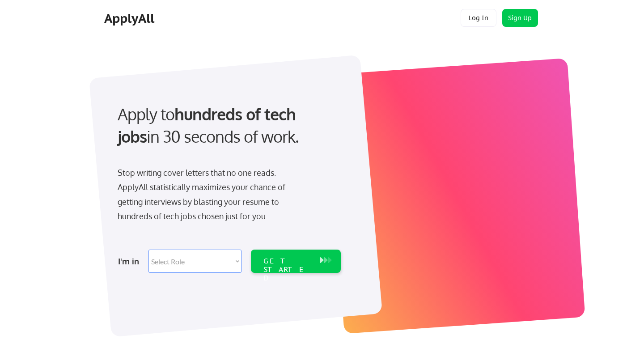 Image resolution: width=644 pixels, height=348 pixels. What do you see at coordinates (520, 17) in the screenshot?
I see `button: Sign Up` at bounding box center [520, 17].